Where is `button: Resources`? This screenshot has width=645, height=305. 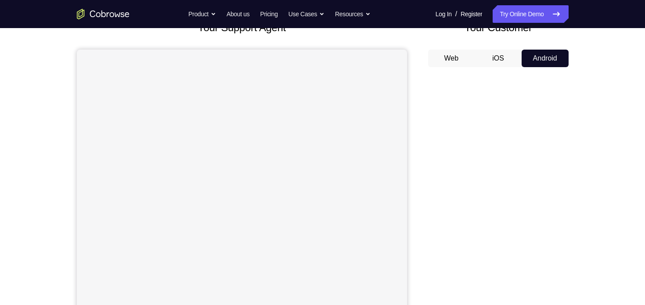 button: Resources is located at coordinates (353, 14).